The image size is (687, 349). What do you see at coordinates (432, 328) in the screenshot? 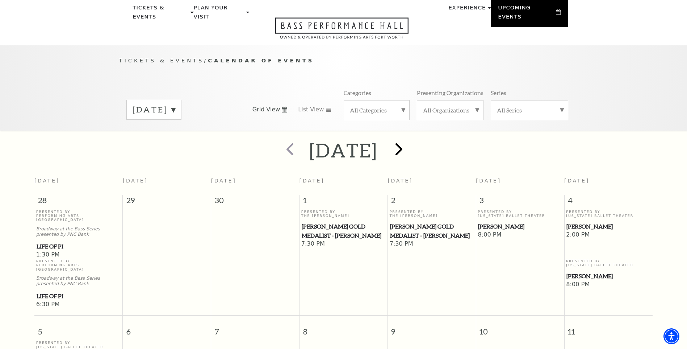
I see `span: 9` at bounding box center [432, 328].